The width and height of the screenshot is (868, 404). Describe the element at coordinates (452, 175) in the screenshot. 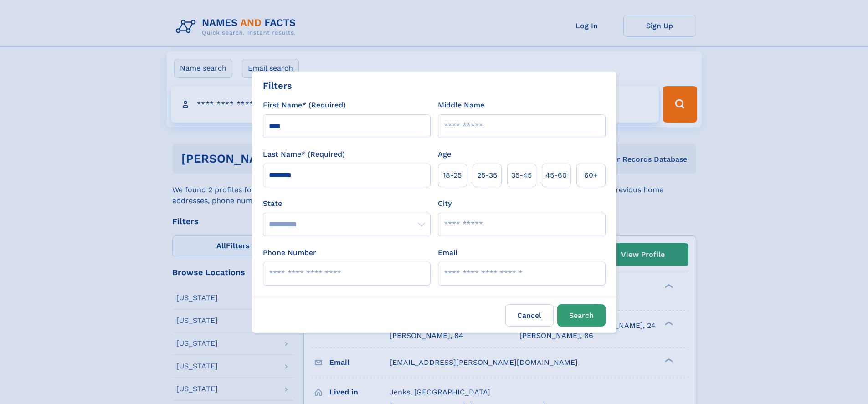

I see `span: 18‑25` at that location.